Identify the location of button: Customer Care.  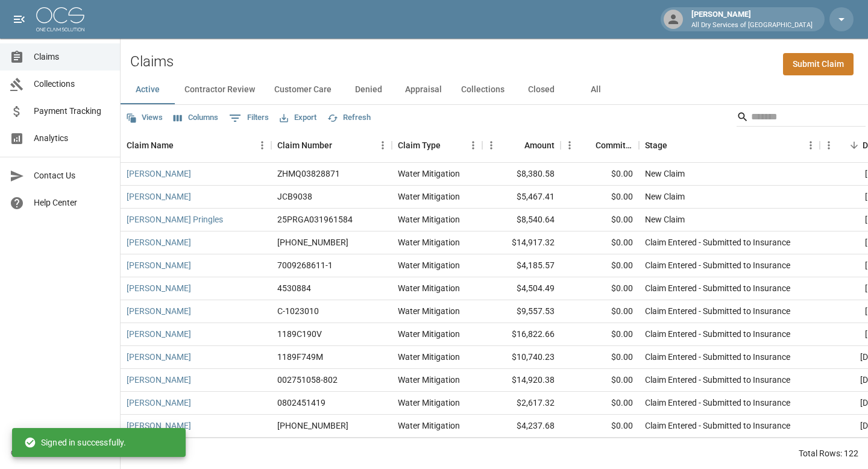
(303, 90).